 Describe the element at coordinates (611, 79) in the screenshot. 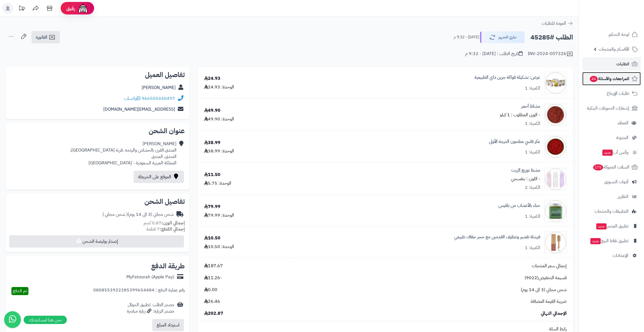

I see `a: المراجعات والأسئلة44` at that location.